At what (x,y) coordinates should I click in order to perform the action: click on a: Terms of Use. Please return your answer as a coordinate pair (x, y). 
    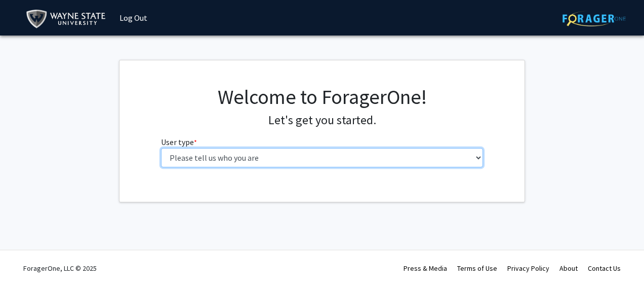
    Looking at the image, I should click on (477, 268).